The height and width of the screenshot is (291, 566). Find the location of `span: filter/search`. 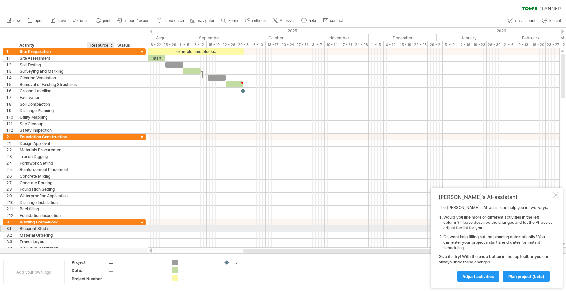

span: filter/search is located at coordinates (174, 21).